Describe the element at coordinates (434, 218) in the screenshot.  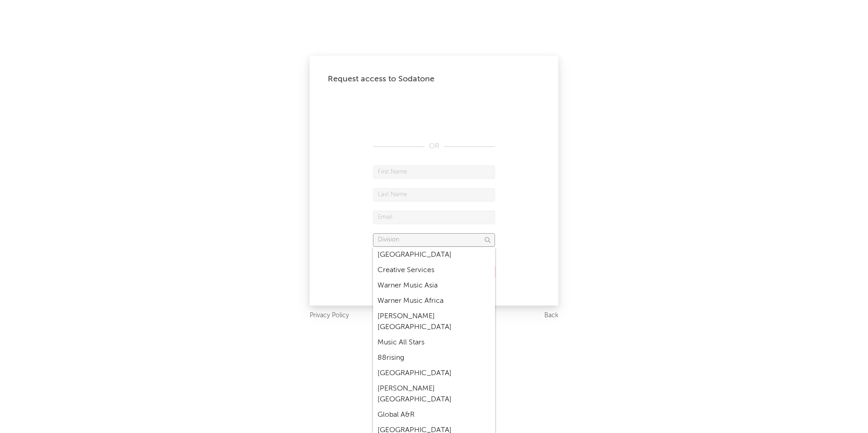
I see `input: Email` at that location.